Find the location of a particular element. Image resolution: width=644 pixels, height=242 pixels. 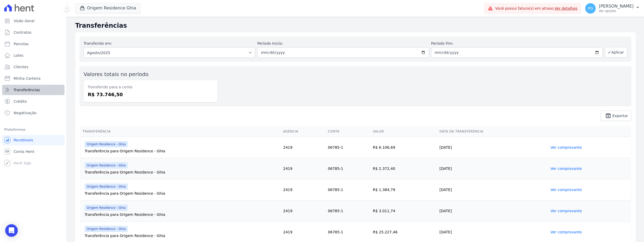

a: Crédito is located at coordinates (33, 101).